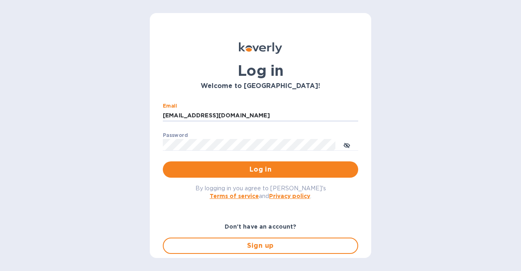 The height and width of the screenshot is (271, 521). Describe the element at coordinates (234, 196) in the screenshot. I see `b: Terms of service` at that location.